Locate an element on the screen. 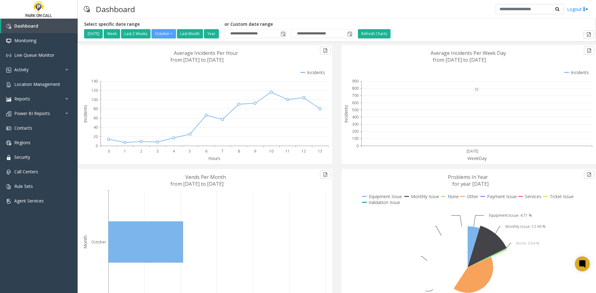 The image size is (596, 293). text: 6 is located at coordinates (206, 151).